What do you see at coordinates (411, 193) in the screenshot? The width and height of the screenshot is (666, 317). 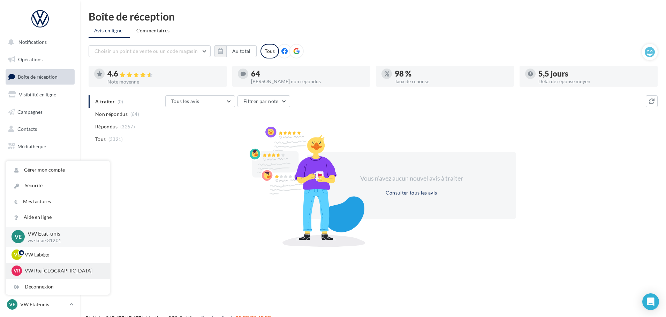 I see `button: Consulter tous les avis` at bounding box center [411, 193].